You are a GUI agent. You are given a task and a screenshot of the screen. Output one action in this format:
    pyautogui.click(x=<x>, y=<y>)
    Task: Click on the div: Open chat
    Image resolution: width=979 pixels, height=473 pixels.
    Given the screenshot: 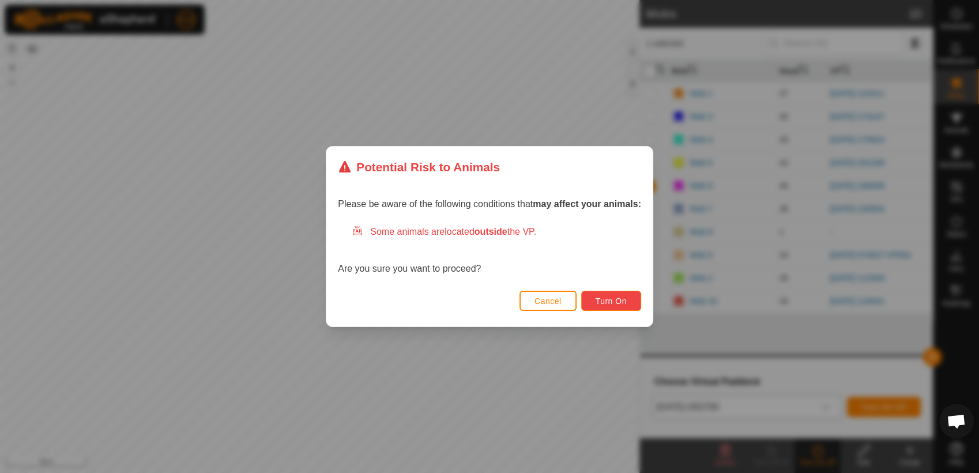 What is the action you would take?
    pyautogui.click(x=956, y=421)
    